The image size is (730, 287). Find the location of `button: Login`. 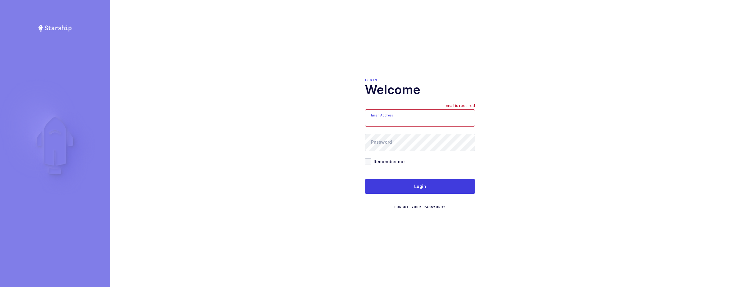

button: Login is located at coordinates (420, 186).